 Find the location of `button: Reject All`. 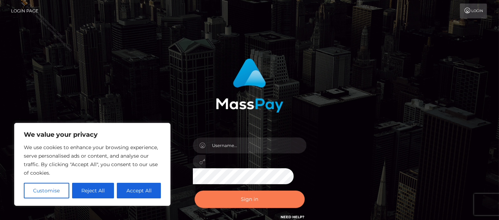

button: Reject All is located at coordinates (93, 191).